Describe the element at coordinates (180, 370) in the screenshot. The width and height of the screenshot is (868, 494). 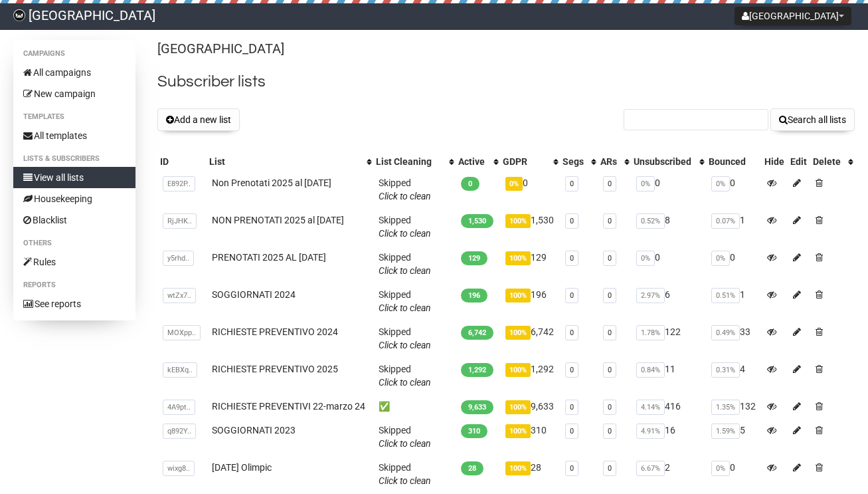
I see `span: kEBXq..` at that location.